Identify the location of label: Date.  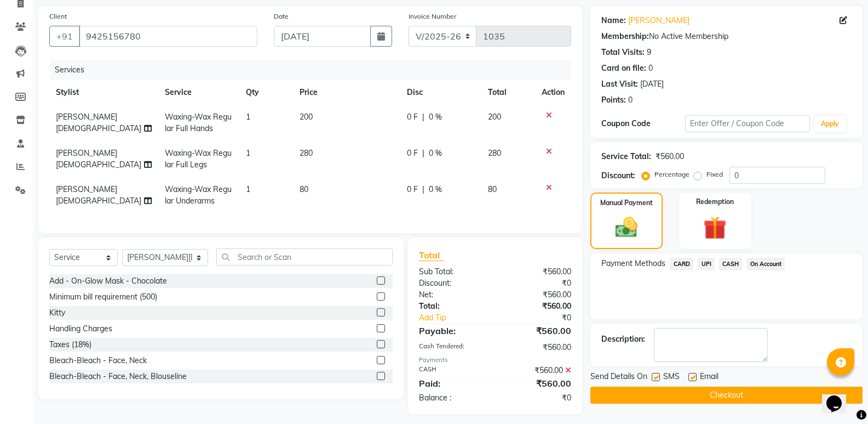
(281, 16).